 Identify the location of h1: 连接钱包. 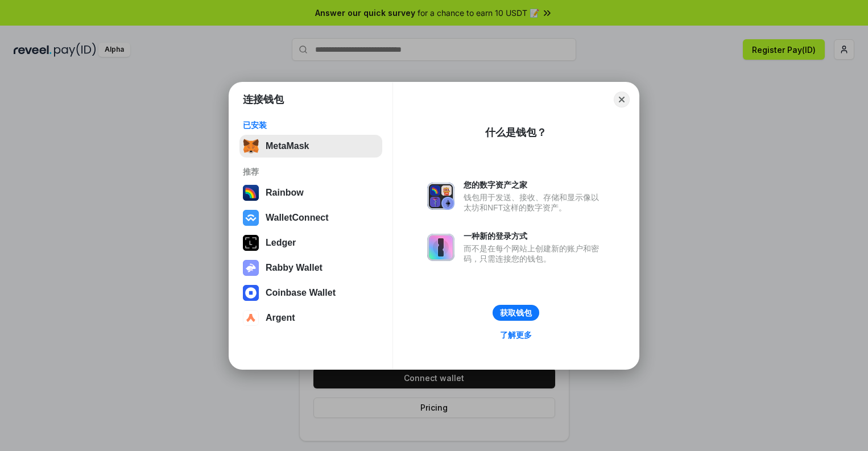
(263, 99).